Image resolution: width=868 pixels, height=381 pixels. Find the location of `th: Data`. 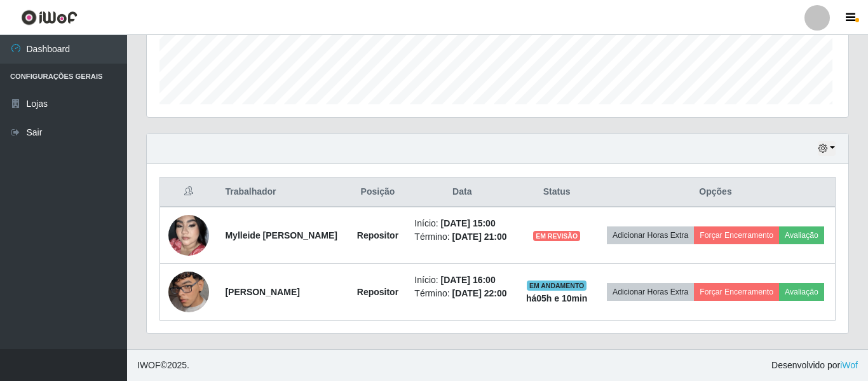

th: Data is located at coordinates (462, 192).